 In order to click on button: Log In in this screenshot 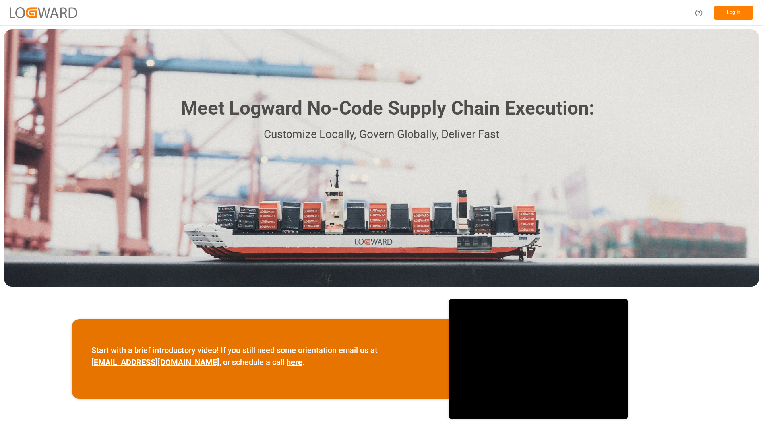, I will do `click(734, 13)`.